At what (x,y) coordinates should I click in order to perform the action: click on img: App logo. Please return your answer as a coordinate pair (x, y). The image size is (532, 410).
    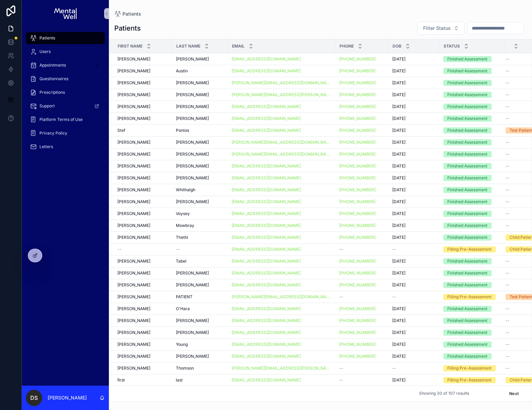
    Looking at the image, I should click on (65, 14).